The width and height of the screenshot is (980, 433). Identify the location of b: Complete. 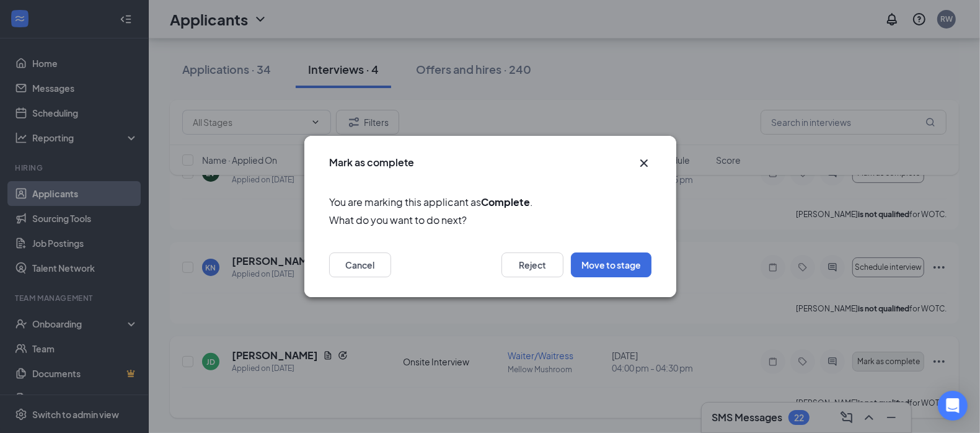
(506, 202).